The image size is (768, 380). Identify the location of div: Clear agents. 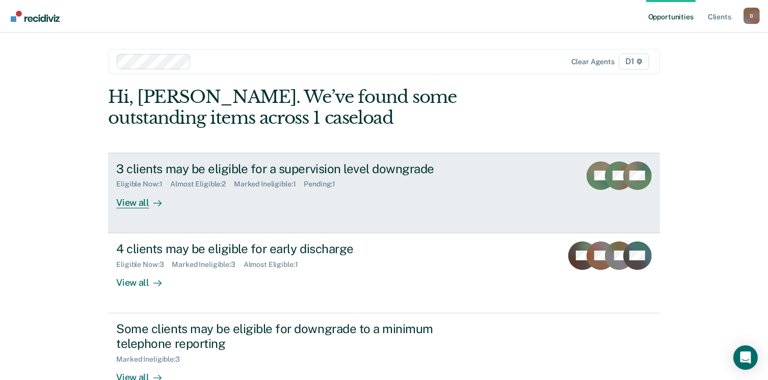
(593, 62).